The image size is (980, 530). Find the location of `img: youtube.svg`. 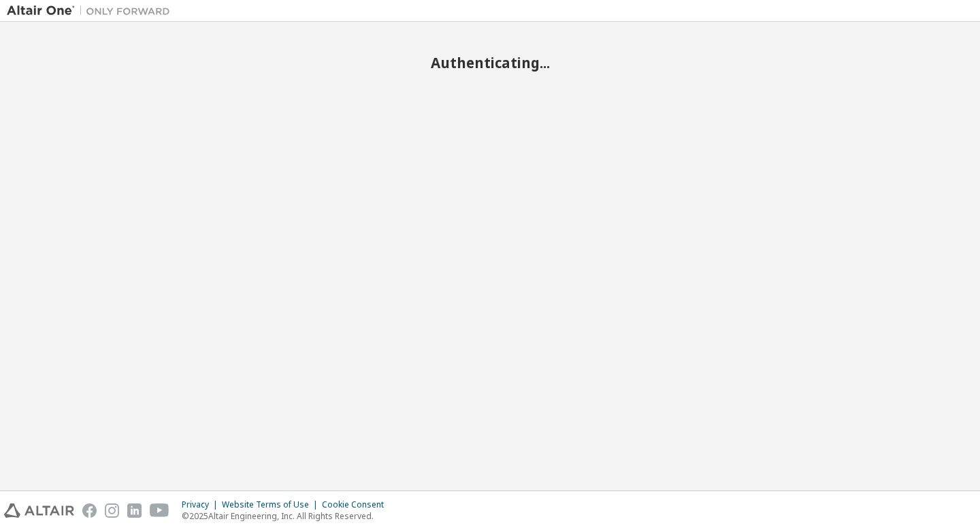

img: youtube.svg is located at coordinates (159, 510).